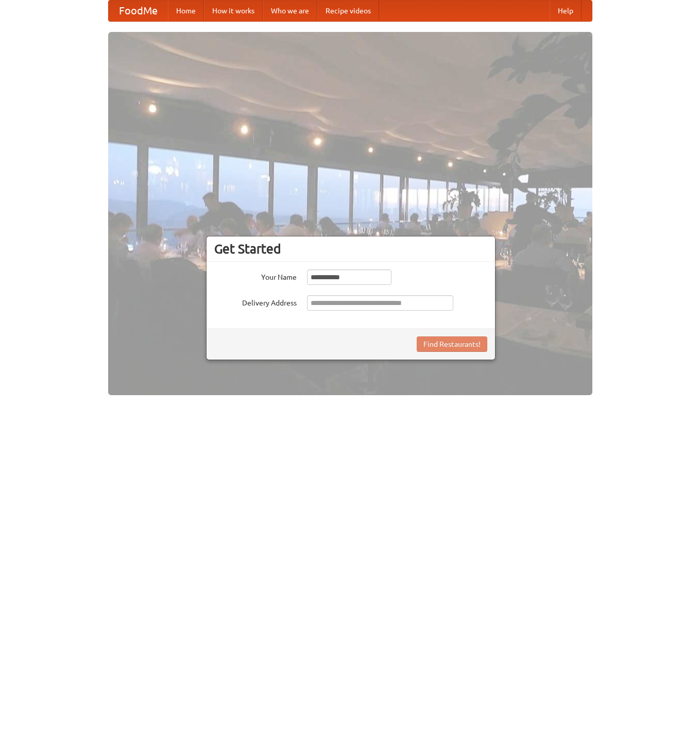  I want to click on a: Home, so click(186, 11).